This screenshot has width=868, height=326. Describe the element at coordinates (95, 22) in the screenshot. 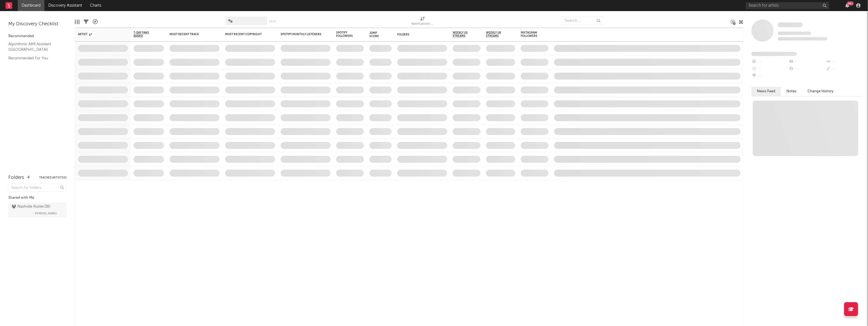

I see `div: A&R Pipeline` at that location.